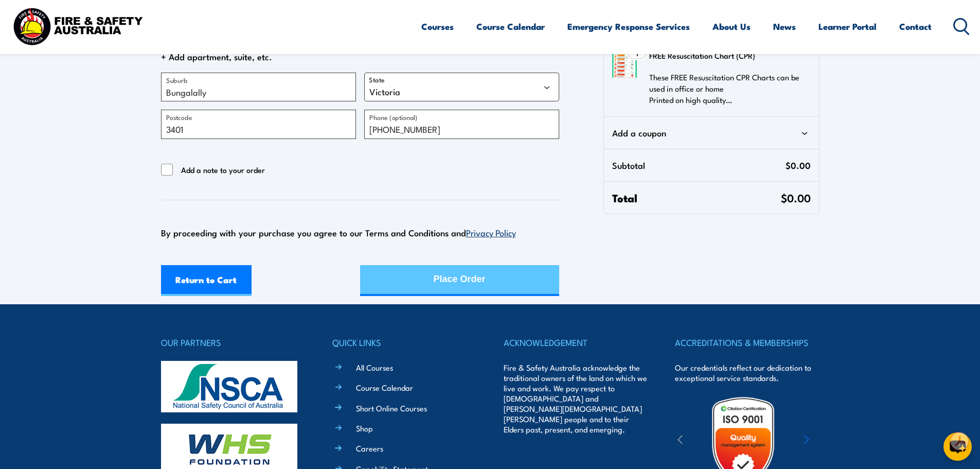 Image resolution: width=980 pixels, height=469 pixels. Describe the element at coordinates (747, 342) in the screenshot. I see `h4: ACCREDITATIONS & MEMBERSHIPS` at that location.